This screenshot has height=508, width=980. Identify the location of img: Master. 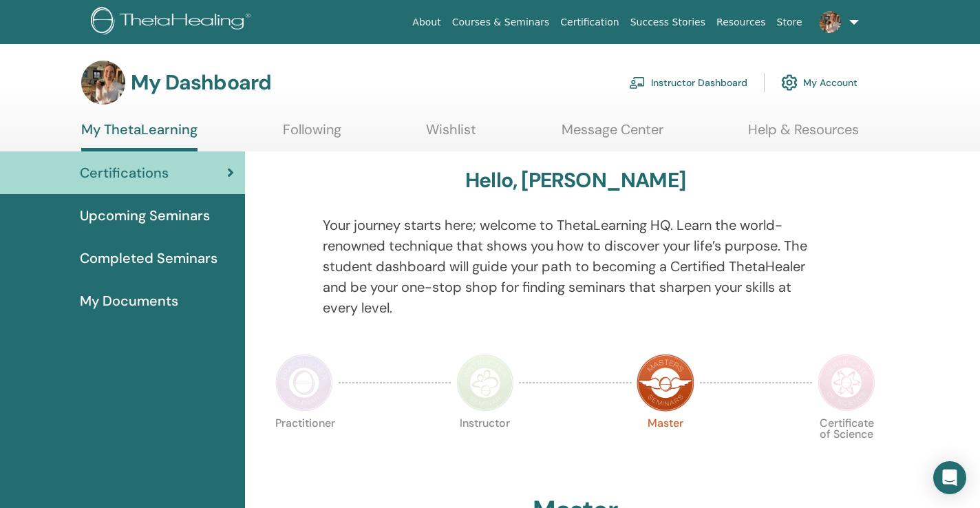
(665, 383).